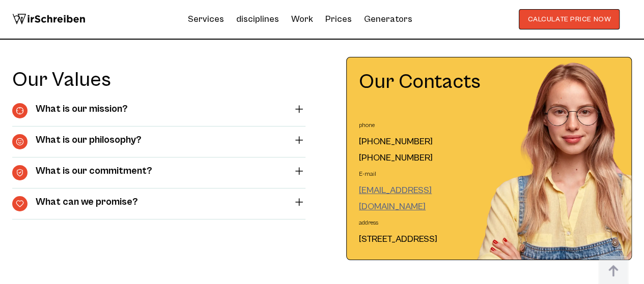  Describe the element at coordinates (159, 111) in the screenshot. I see `summary: Icon What is our mission?` at that location.